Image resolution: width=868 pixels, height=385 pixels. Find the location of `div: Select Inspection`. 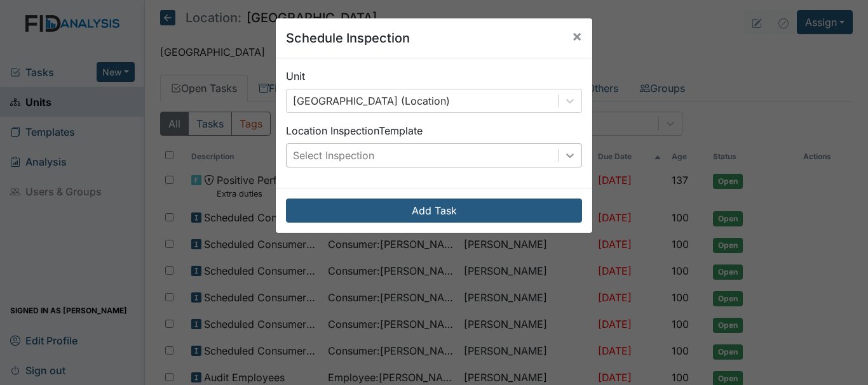

div: Select Inspection is located at coordinates (334, 155).